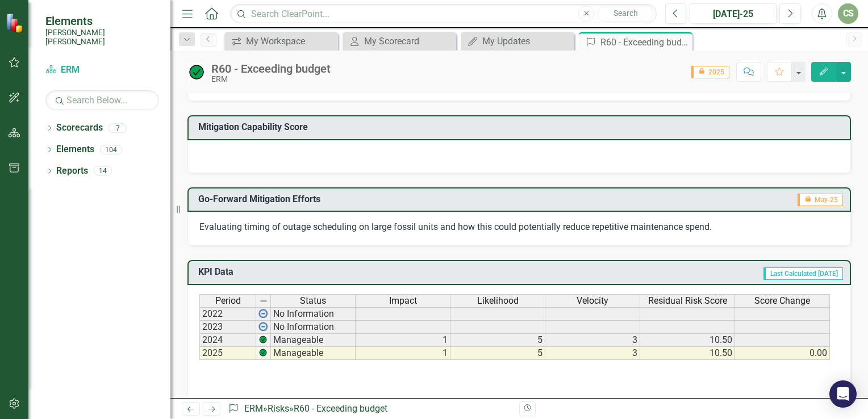 The width and height of the screenshot is (868, 419). What do you see at coordinates (111, 150) in the screenshot?
I see `div: 104` at bounding box center [111, 150].